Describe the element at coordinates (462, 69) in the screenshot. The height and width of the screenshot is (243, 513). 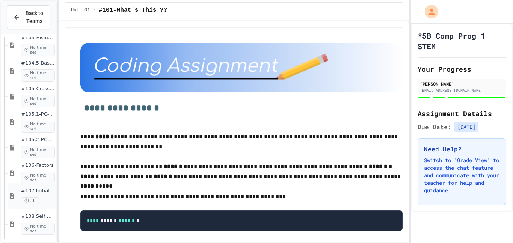
I see `h2: Your Progress` at that location.